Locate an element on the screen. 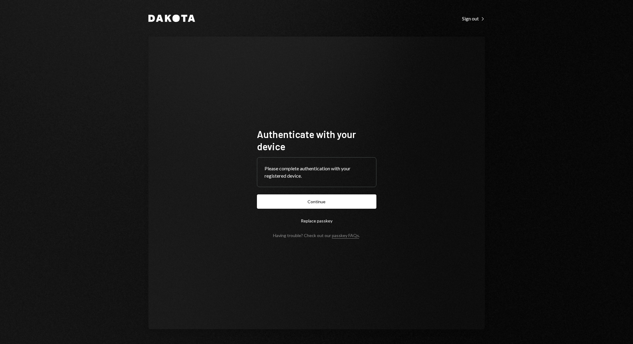 The height and width of the screenshot is (344, 633). div: Having trouble? Check out our . is located at coordinates (316, 235).